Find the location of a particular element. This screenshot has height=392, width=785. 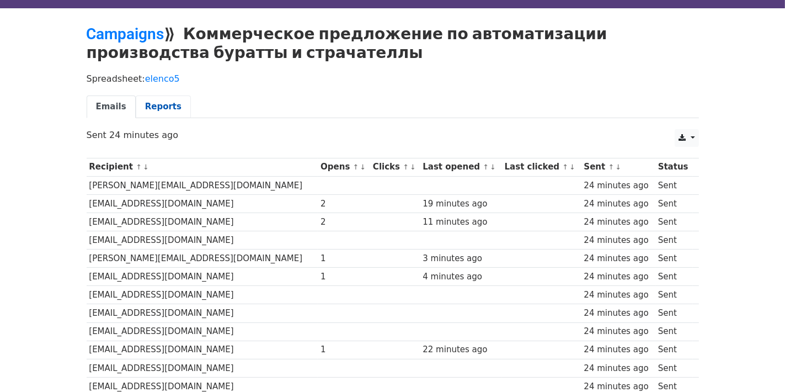

th: Clicks is located at coordinates (395, 167).